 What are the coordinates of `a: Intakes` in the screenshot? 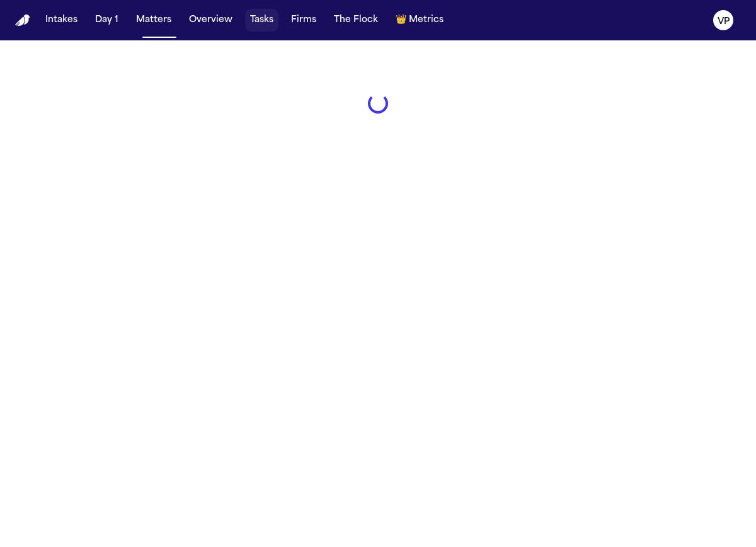 It's located at (61, 20).